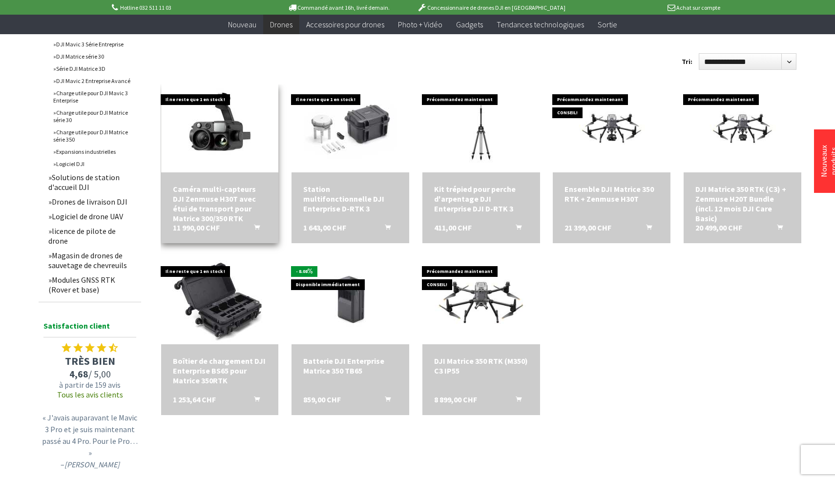 The image size is (835, 481). What do you see at coordinates (481, 300) in the screenshot?
I see `img: DJI Matrice 350 RTK (M350) C3 IP55` at bounding box center [481, 300].